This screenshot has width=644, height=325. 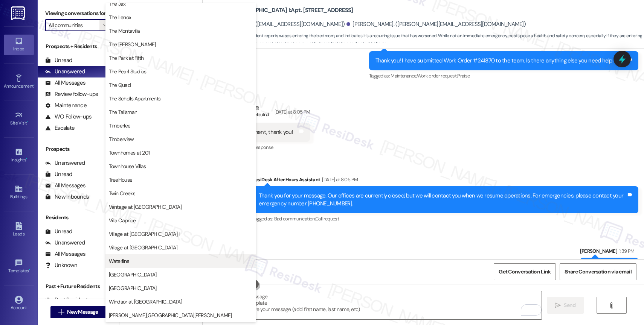 I want to click on div: Prospects, so click(x=78, y=149).